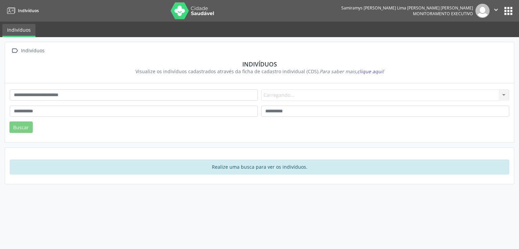  Describe the element at coordinates (260, 71) in the screenshot. I see `div: Visualize os indivíduos cadastrados através da ficha de cadastro individual (CDS).` at that location.